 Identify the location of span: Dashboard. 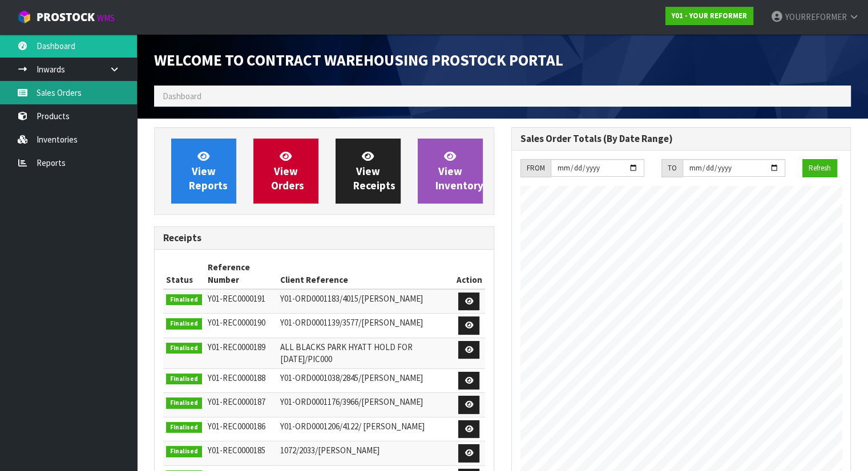
(182, 96).